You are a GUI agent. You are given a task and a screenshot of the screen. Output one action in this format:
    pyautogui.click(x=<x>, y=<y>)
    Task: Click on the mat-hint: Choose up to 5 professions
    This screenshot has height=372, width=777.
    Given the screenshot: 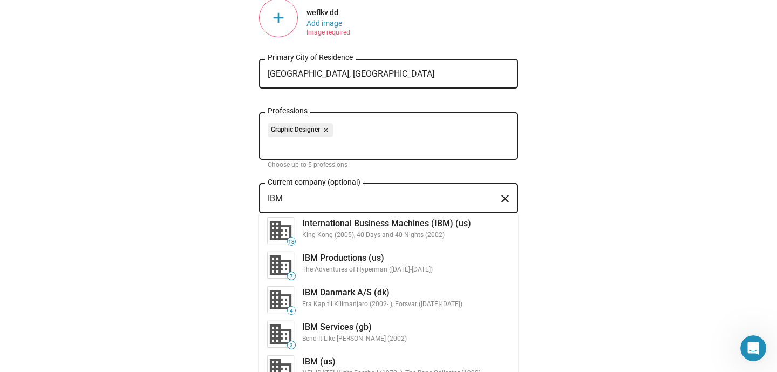 What is the action you would take?
    pyautogui.click(x=308, y=165)
    